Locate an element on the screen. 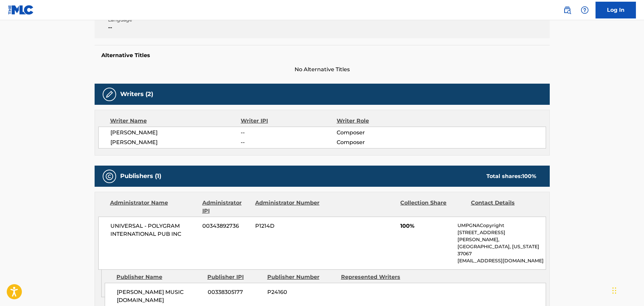 The height and width of the screenshot is (306, 644). div: Chat Widget is located at coordinates (627, 290).